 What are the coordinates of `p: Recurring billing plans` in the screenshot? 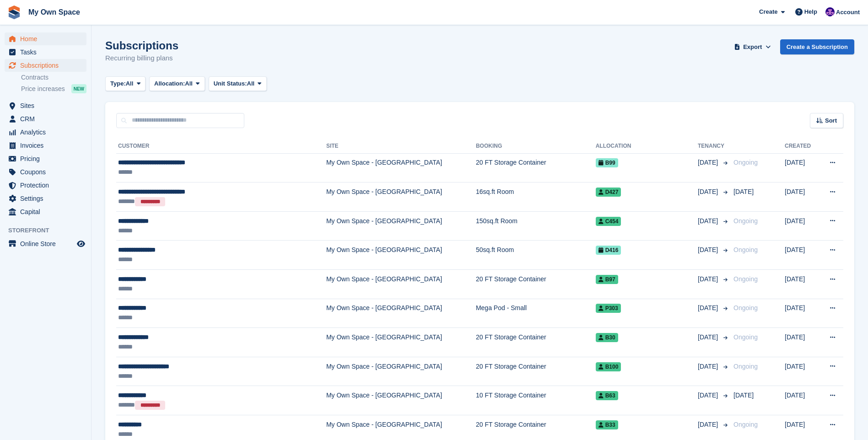 It's located at (142, 58).